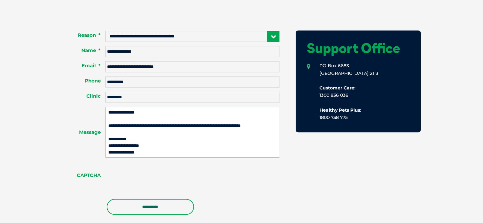 This screenshot has height=223, width=483. What do you see at coordinates (338, 88) in the screenshot?
I see `b: Customer Care:` at bounding box center [338, 88].